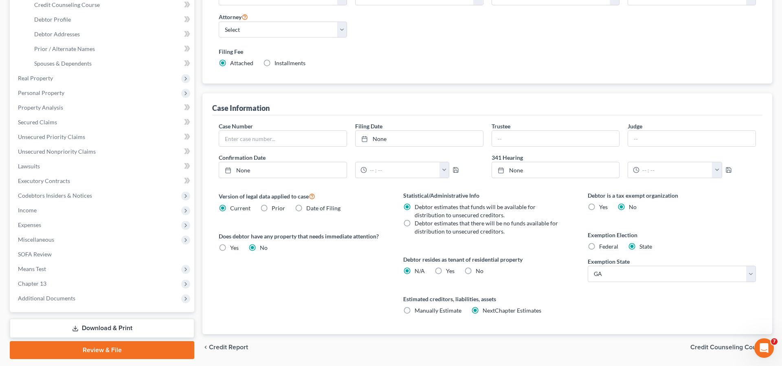 This screenshot has width=782, height=366. What do you see at coordinates (624, 157) in the screenshot?
I see `label: 341 Hearing` at bounding box center [624, 157].